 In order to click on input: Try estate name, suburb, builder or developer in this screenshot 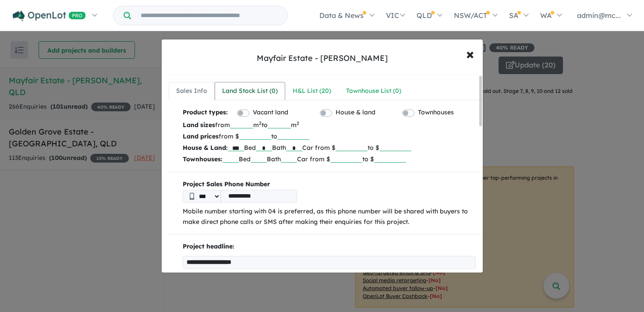, I will do `click(209, 16)`.